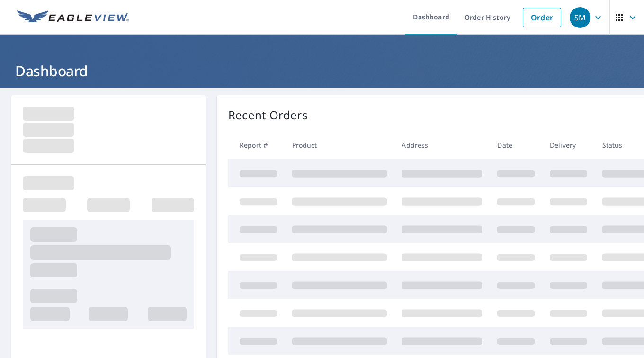  I want to click on p: Recent Orders, so click(268, 115).